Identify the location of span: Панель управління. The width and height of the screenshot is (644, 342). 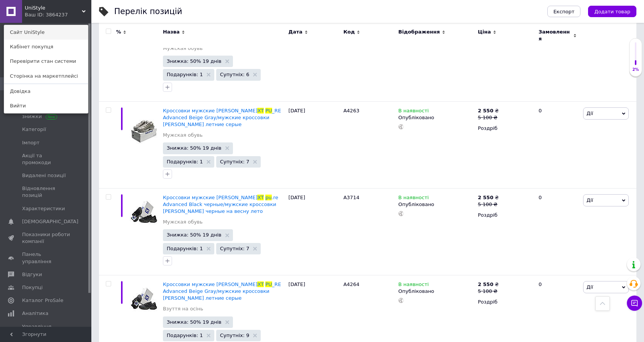
(46, 258).